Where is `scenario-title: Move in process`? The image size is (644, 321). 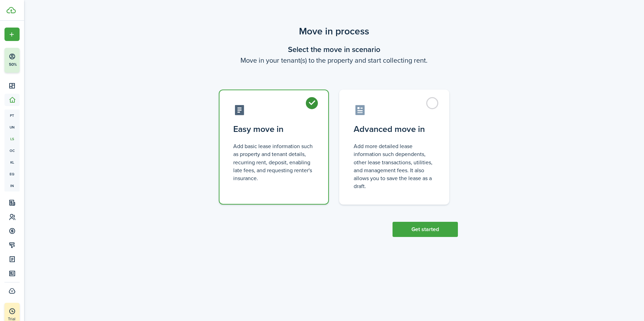
scenario-title: Move in process is located at coordinates (334, 32).